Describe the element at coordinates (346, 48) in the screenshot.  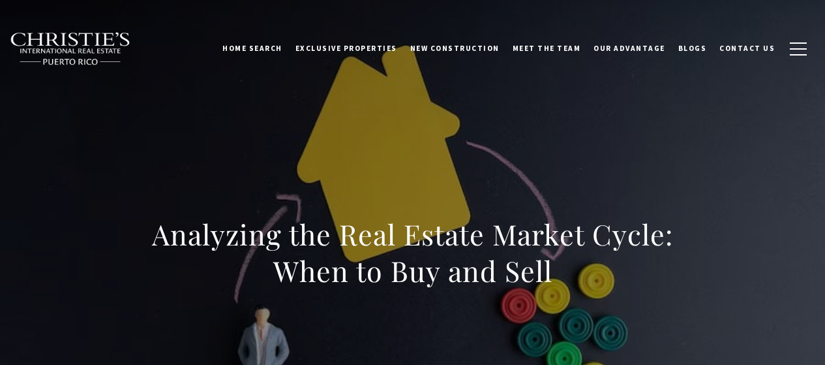
I see `a: Exclusive Properties` at that location.